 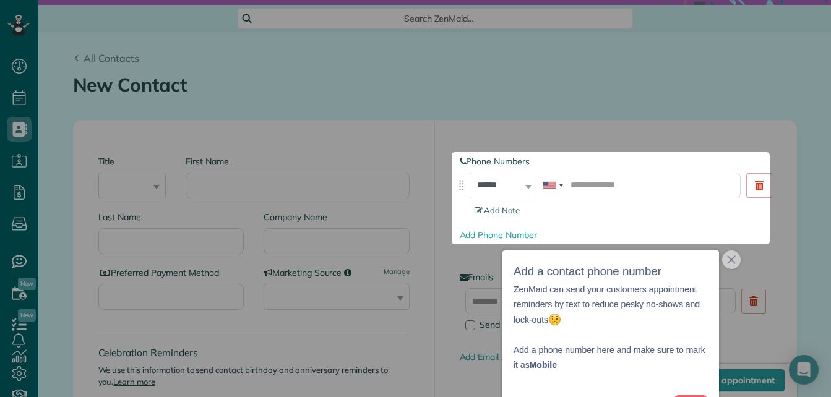 What do you see at coordinates (611, 305) in the screenshot?
I see `p: ZenMaid can send your customers appointment reminders by text to reduce pesky no-shows and lock-outs` at bounding box center [611, 305].